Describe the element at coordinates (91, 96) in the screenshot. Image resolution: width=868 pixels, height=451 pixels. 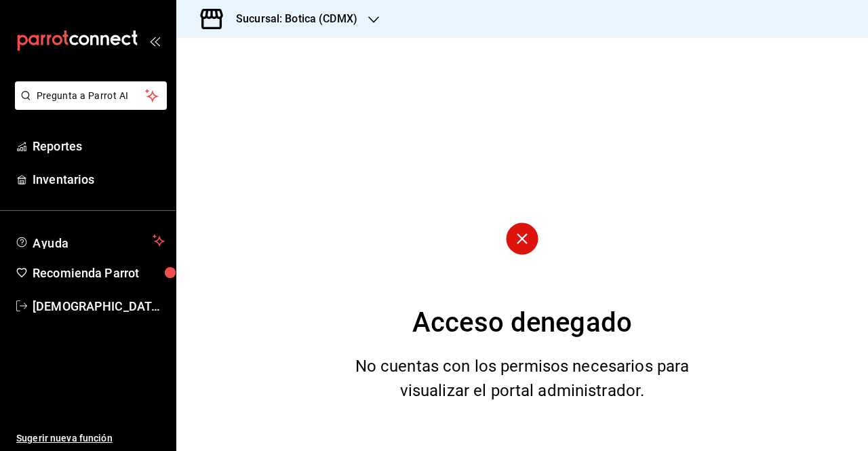
I see `button: Pregunta a Parrot AI` at that location.